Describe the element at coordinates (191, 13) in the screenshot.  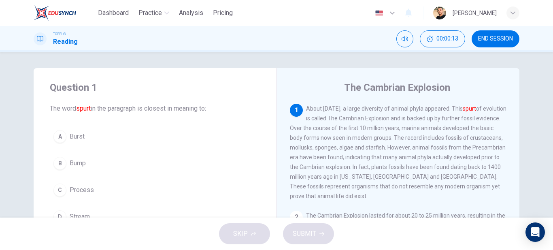
I see `span: Analysis` at that location.